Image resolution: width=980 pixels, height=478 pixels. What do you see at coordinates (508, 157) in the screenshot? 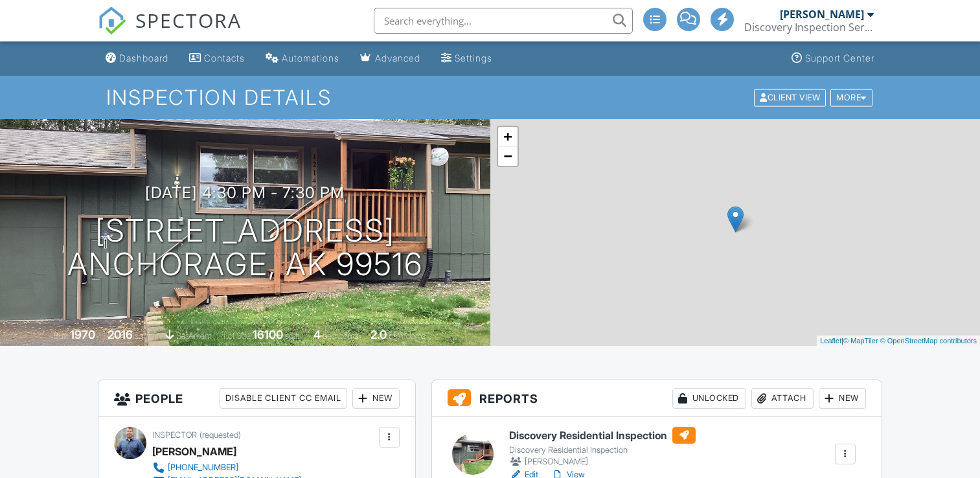
I see `a: Zoom out` at bounding box center [508, 157].